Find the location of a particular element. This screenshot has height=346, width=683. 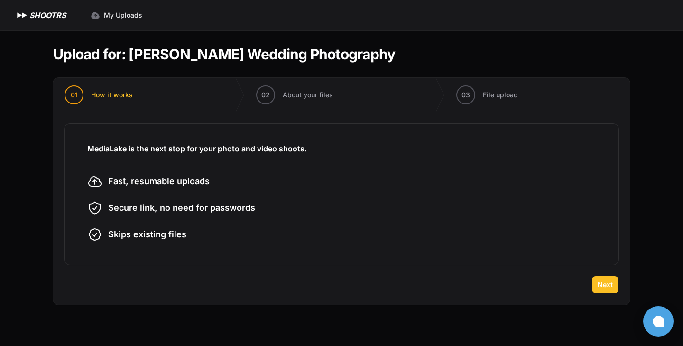

span: 01 is located at coordinates (74, 95).